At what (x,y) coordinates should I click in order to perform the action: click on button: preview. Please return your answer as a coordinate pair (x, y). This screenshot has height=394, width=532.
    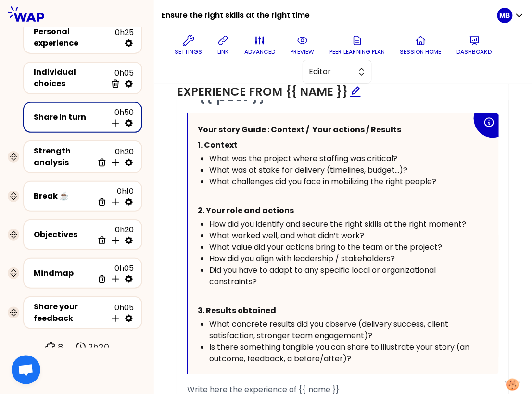
    Looking at the image, I should click on (302, 45).